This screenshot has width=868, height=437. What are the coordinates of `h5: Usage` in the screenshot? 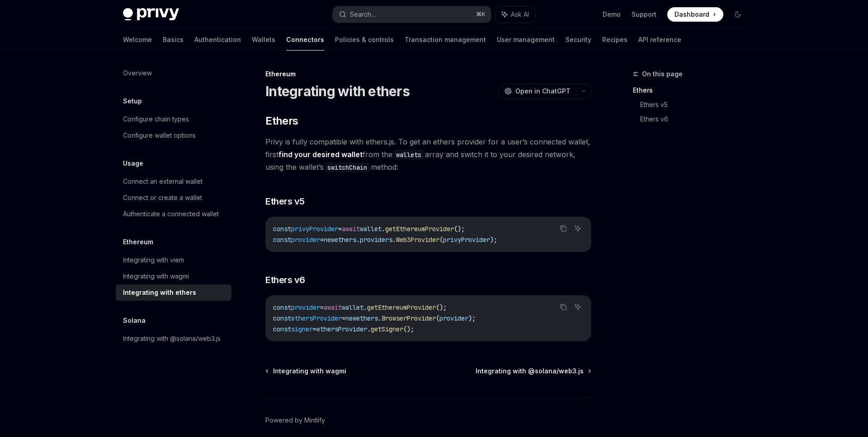 It's located at (133, 164).